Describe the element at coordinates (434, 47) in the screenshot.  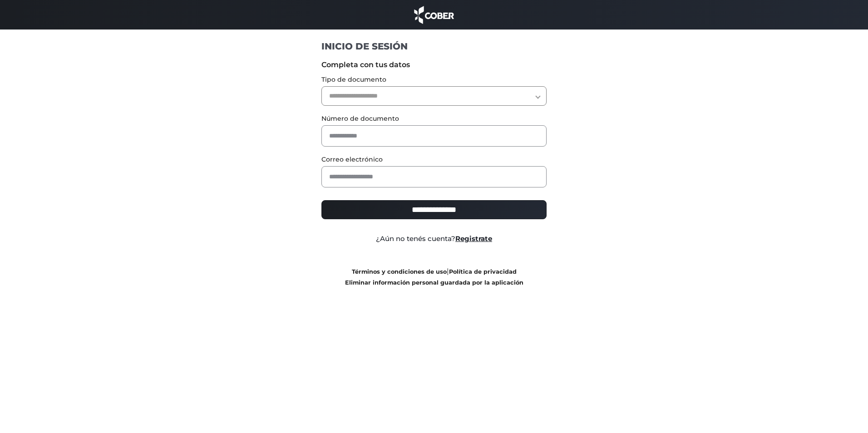
I see `h1: INICIO DE SESIÓN` at that location.